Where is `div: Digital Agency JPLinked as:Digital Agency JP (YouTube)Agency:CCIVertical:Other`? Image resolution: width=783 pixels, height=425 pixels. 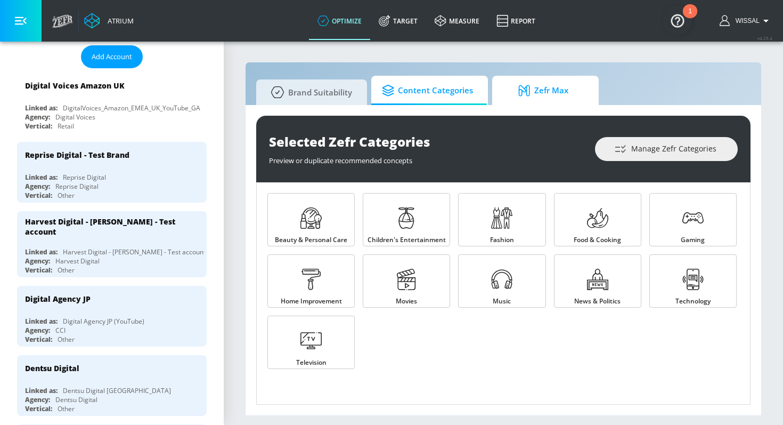
div: Digital Agency JPLinked as:Digital Agency JP (YouTube)Agency:CCIVertical:Other is located at coordinates (112, 316).